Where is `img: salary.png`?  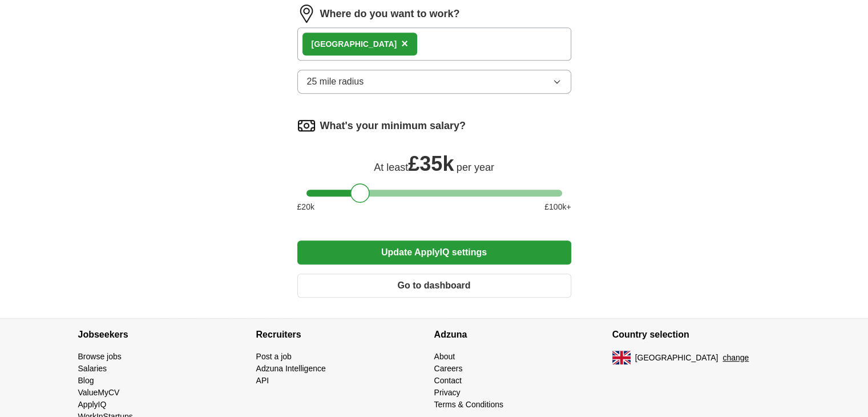
img: salary.png is located at coordinates (306, 125).